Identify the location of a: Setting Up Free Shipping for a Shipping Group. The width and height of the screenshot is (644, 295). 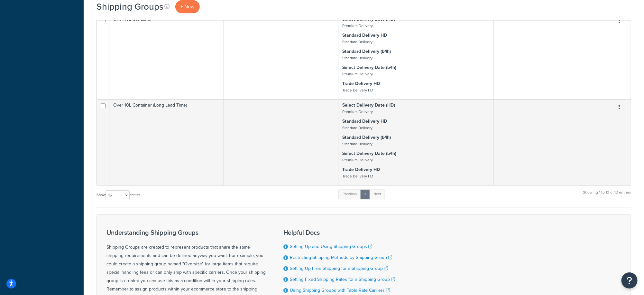
(339, 268).